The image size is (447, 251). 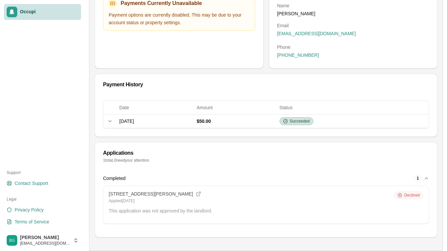 What do you see at coordinates (198, 194) in the screenshot?
I see `button: View public listing` at bounding box center [198, 194].